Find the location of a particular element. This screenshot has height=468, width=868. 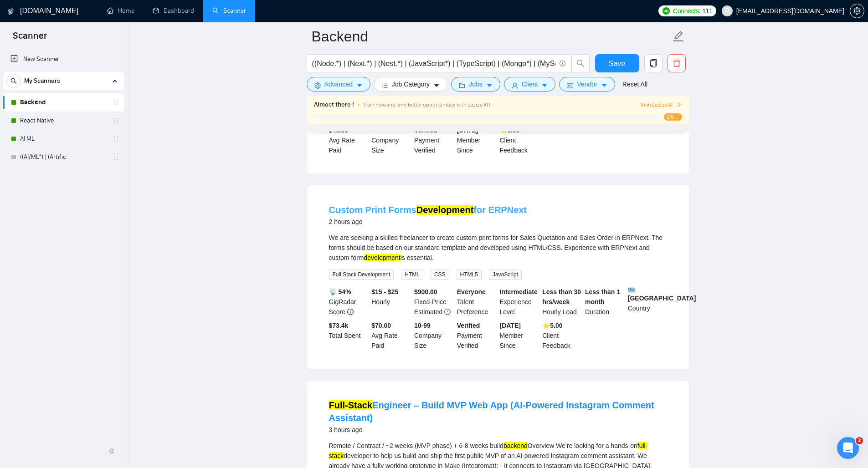

span: idcard is located at coordinates (570, 85).